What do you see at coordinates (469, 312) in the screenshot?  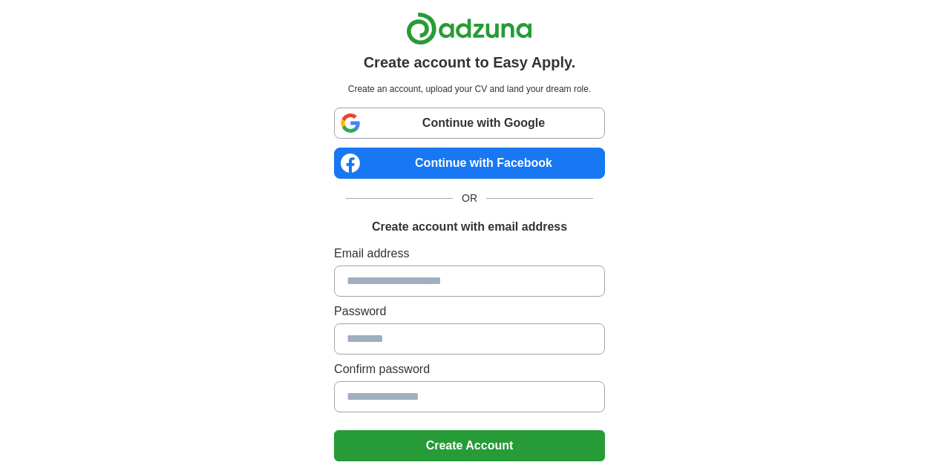 I see `label: Password` at bounding box center [469, 312].